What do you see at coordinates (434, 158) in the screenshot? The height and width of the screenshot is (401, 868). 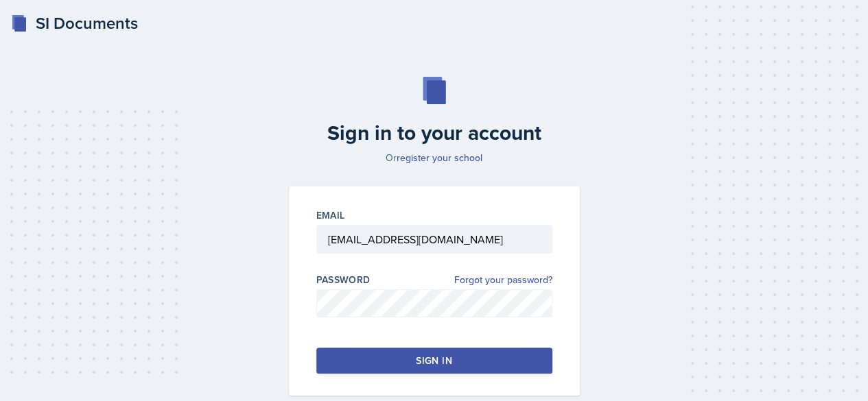 I see `p: Or` at bounding box center [434, 158].